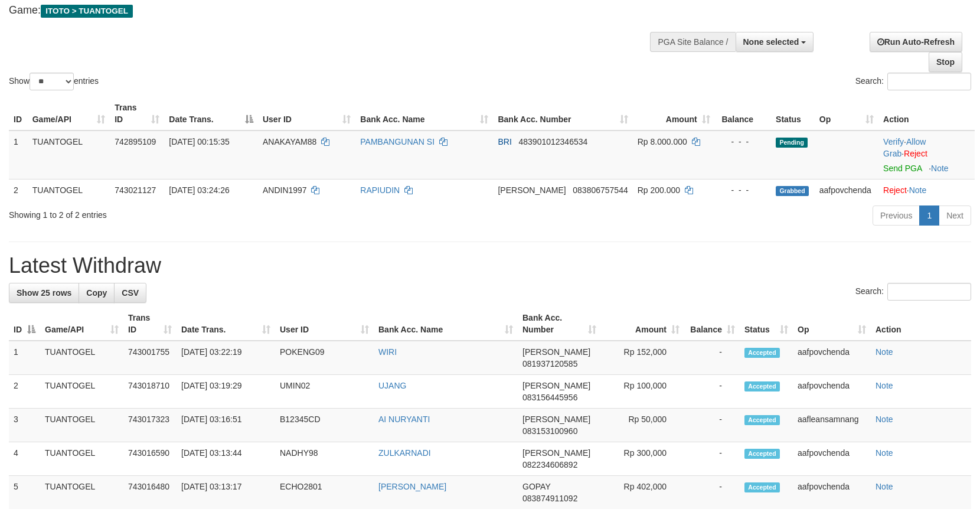  What do you see at coordinates (96, 293) in the screenshot?
I see `a: Copy` at bounding box center [96, 293].